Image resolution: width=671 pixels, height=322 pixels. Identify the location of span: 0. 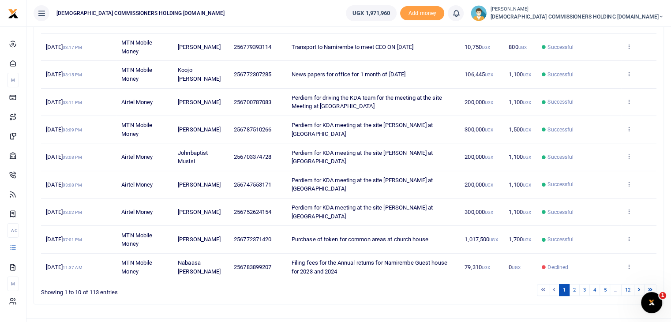
(514, 267).